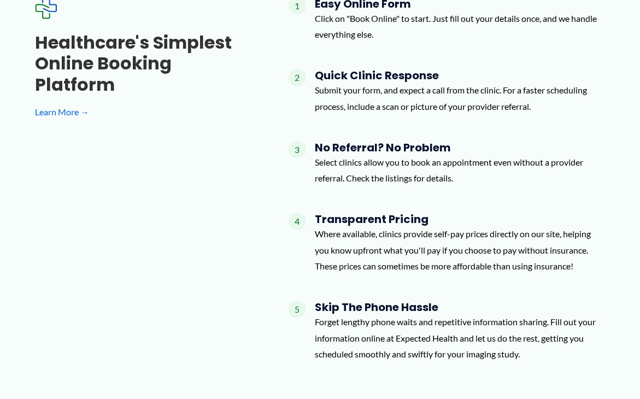 This screenshot has width=640, height=399. What do you see at coordinates (297, 150) in the screenshot?
I see `span: 3` at bounding box center [297, 150].